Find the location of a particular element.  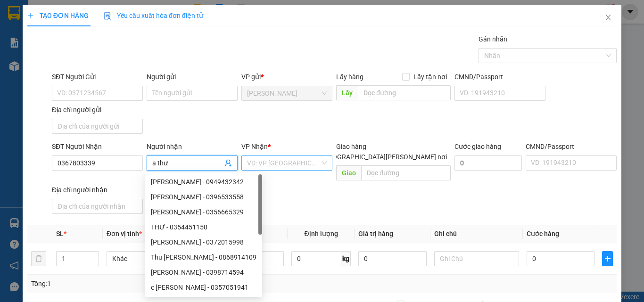

div: Tên hàng: tg ( : 1 ) is located at coordinates (82, 74).